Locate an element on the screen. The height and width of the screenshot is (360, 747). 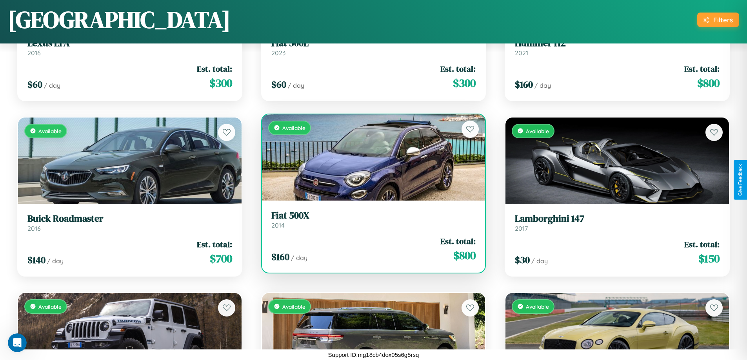
h3: Hummer H2 is located at coordinates (617, 43).